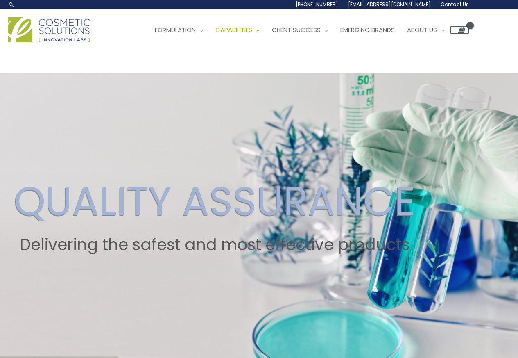  Describe the element at coordinates (422, 30) in the screenshot. I see `span: About Us` at that location.